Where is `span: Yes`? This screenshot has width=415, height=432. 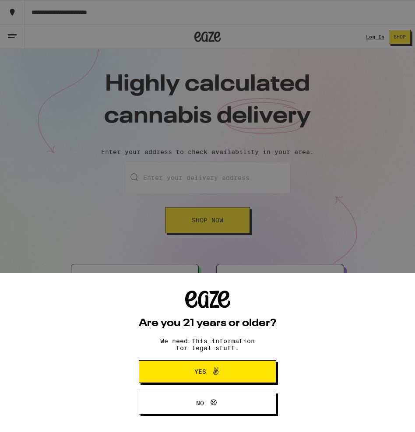 span: Yes is located at coordinates (200, 372).